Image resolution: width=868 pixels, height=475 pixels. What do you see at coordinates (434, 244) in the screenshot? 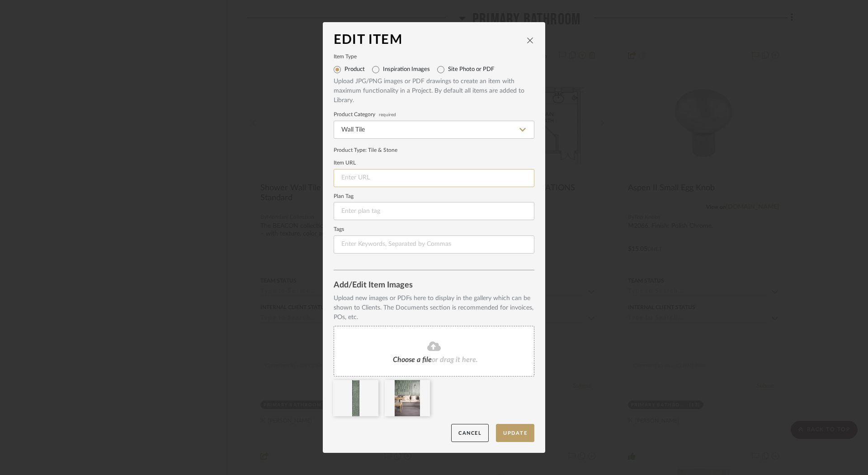
I see `input: Enter Keywords, Separated by Commas` at bounding box center [434, 244].